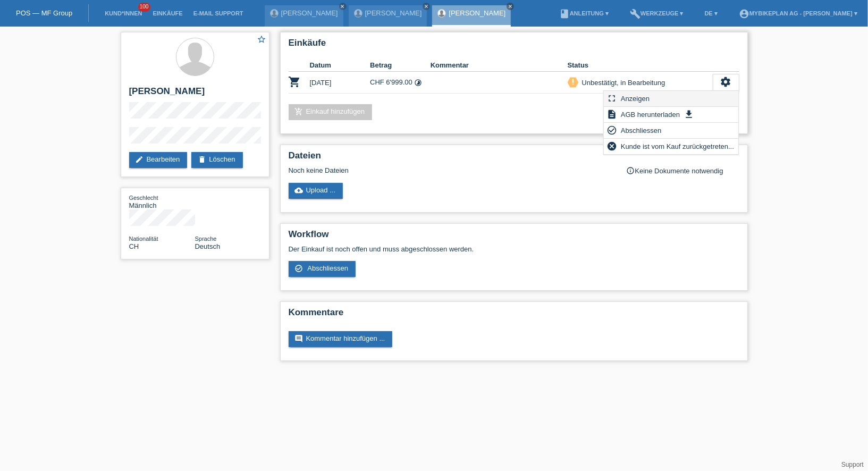 The width and height of the screenshot is (868, 471). Describe the element at coordinates (331, 112) in the screenshot. I see `a: add_shopping_cartEinkauf hinzufügen` at that location.